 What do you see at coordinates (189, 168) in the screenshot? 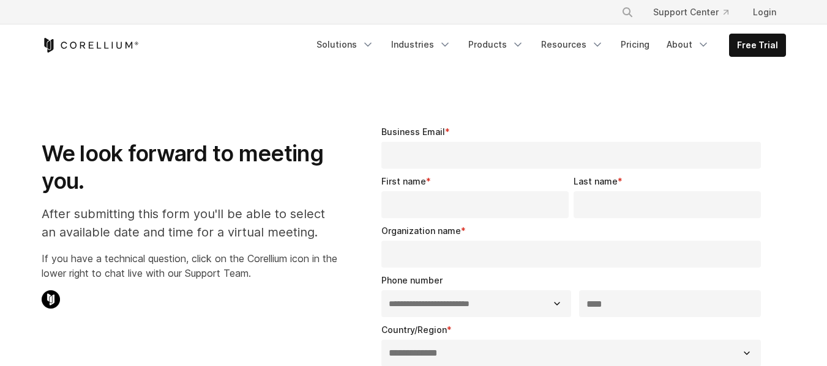
I see `h1: We look forward to meeting you.` at bounding box center [189, 168].